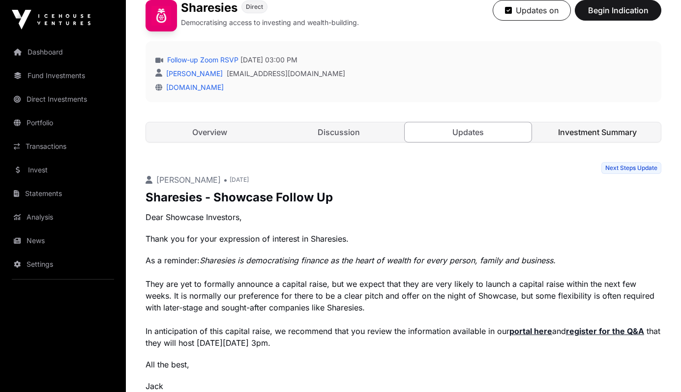 The height and width of the screenshot is (392, 681). What do you see at coordinates (597, 132) in the screenshot?
I see `a: Investment Summary` at bounding box center [597, 132].